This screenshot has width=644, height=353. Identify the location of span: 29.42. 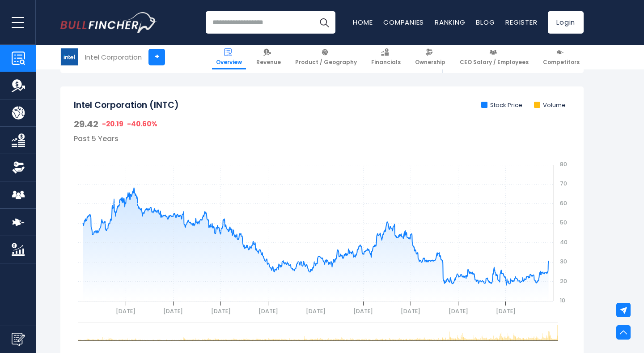
(86, 124).